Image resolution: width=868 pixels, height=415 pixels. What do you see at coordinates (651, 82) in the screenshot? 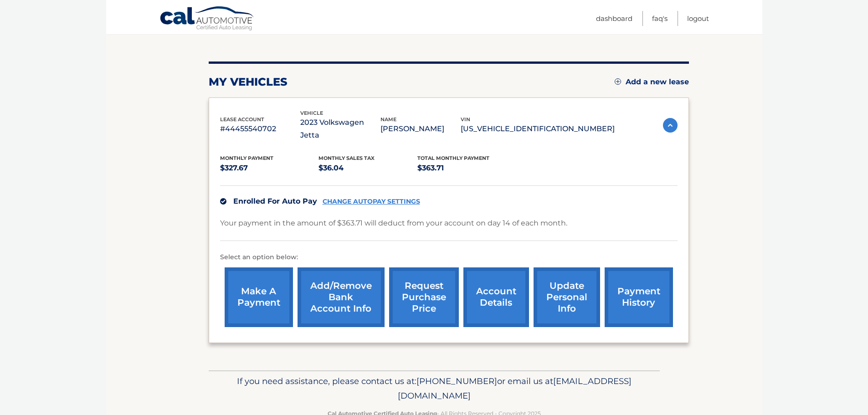
I see `a: Add a new lease` at bounding box center [651, 82].